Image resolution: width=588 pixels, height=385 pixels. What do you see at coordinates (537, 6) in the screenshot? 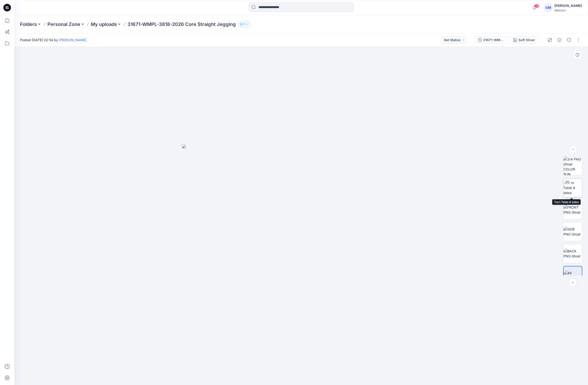
I see `span: 38` at bounding box center [537, 6].